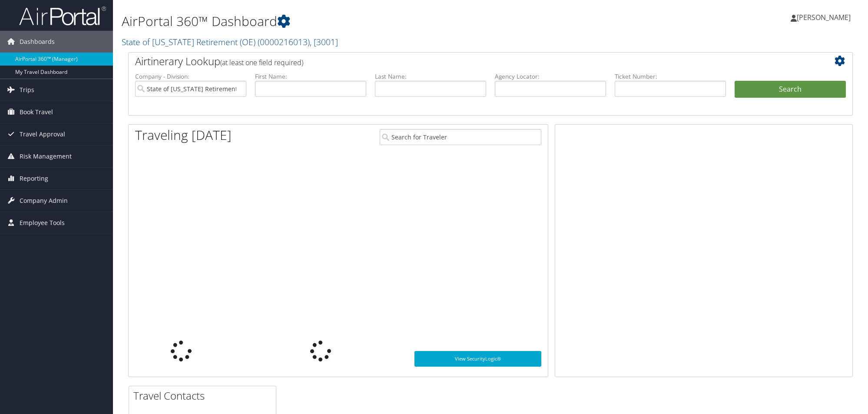  What do you see at coordinates (205, 396) in the screenshot?
I see `h2: Travel Contacts` at bounding box center [205, 396].